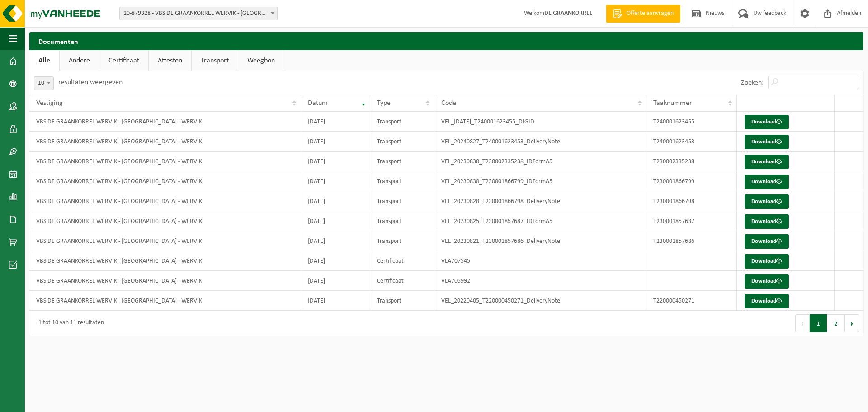  Describe the element at coordinates (79, 61) in the screenshot. I see `a: Andere` at that location.